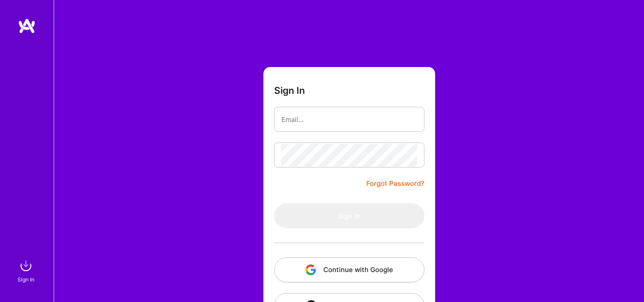 The image size is (644, 302). What do you see at coordinates (27, 26) in the screenshot?
I see `img: logo` at bounding box center [27, 26].